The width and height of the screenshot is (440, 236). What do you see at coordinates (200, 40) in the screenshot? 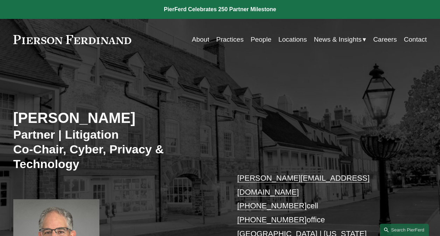
I see `a: About` at bounding box center [200, 40].